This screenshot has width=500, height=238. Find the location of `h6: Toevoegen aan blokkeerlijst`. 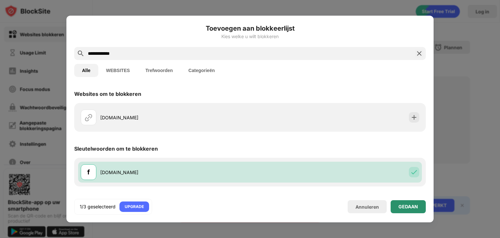

h6: Toevoegen aan blokkeerlijst is located at coordinates (250, 28).